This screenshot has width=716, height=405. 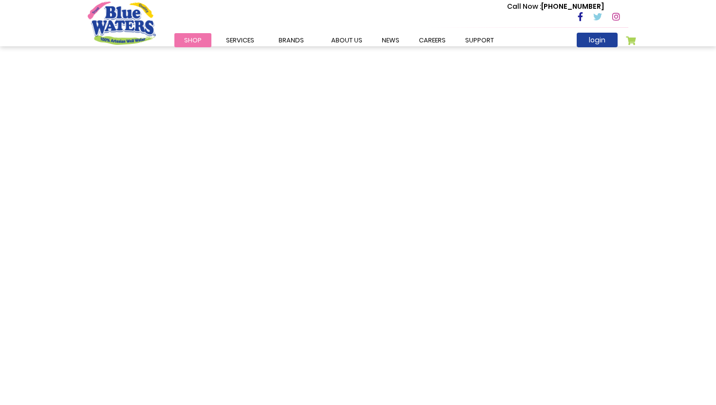 I want to click on a: Brands, so click(x=291, y=40).